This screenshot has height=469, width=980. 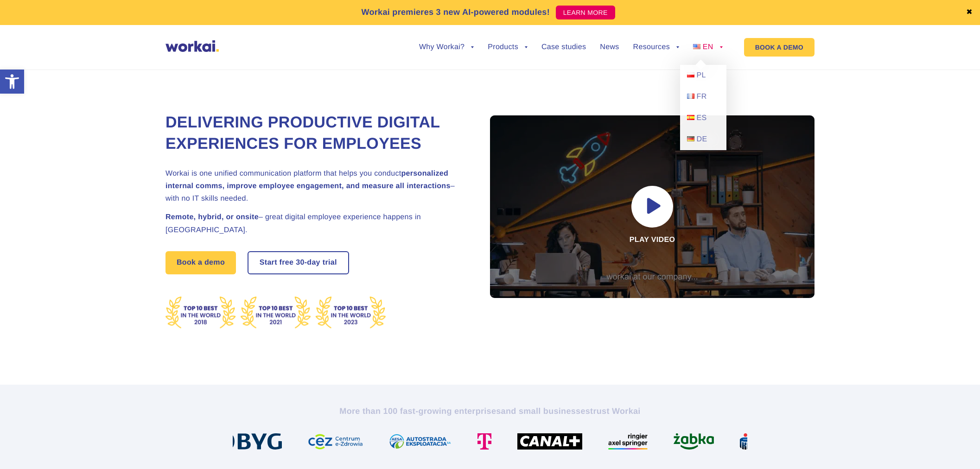 What do you see at coordinates (564, 47) in the screenshot?
I see `a: Case studies` at bounding box center [564, 47].